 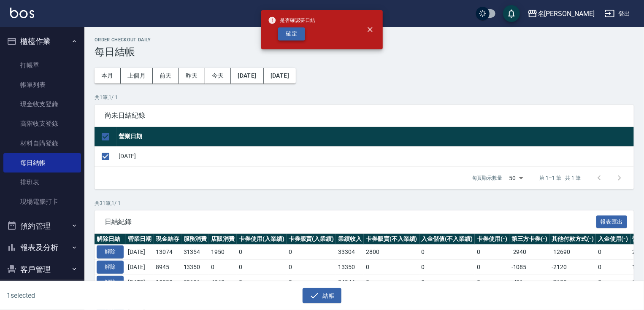 What do you see at coordinates (42, 41) in the screenshot?
I see `button: 櫃檯作業` at bounding box center [42, 41].